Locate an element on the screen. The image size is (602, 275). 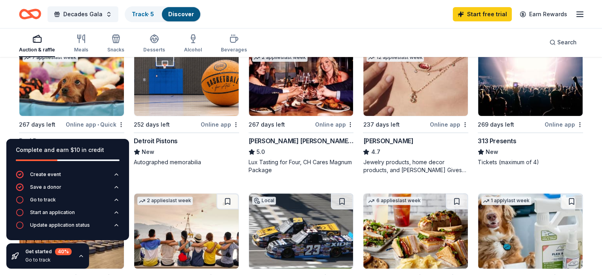
a: Discover is located at coordinates (181, 14).